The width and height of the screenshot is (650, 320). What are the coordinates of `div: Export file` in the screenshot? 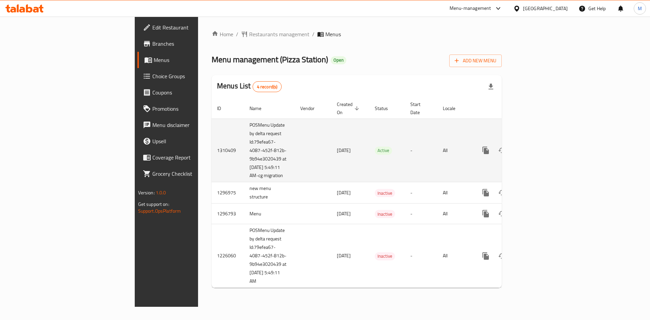 It's located at (491, 87).